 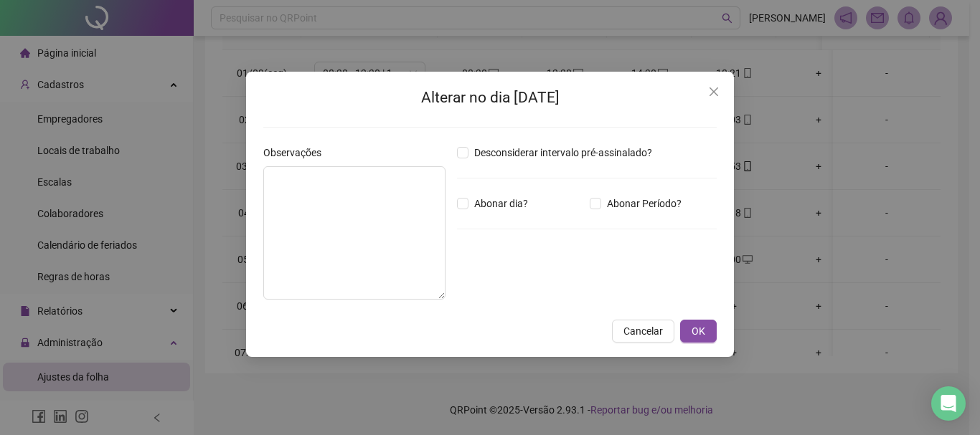 I want to click on span: OK, so click(x=698, y=331).